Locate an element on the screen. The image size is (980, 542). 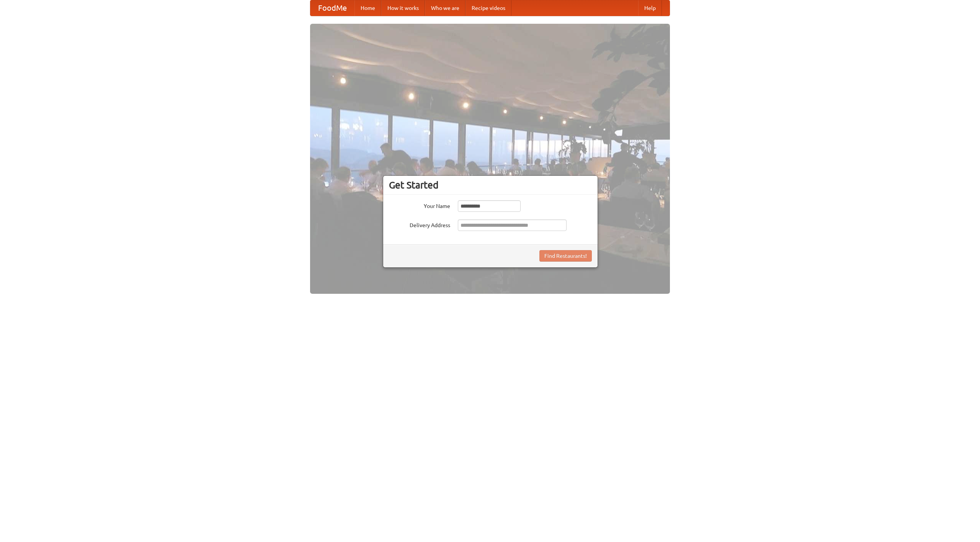
a: How it works is located at coordinates (403, 8).